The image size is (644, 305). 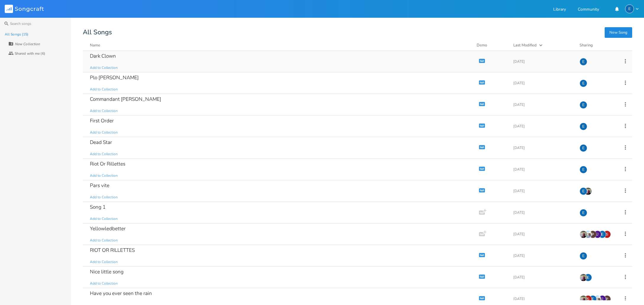 What do you see at coordinates (98, 207) in the screenshot?
I see `div: Song 1` at bounding box center [98, 207].